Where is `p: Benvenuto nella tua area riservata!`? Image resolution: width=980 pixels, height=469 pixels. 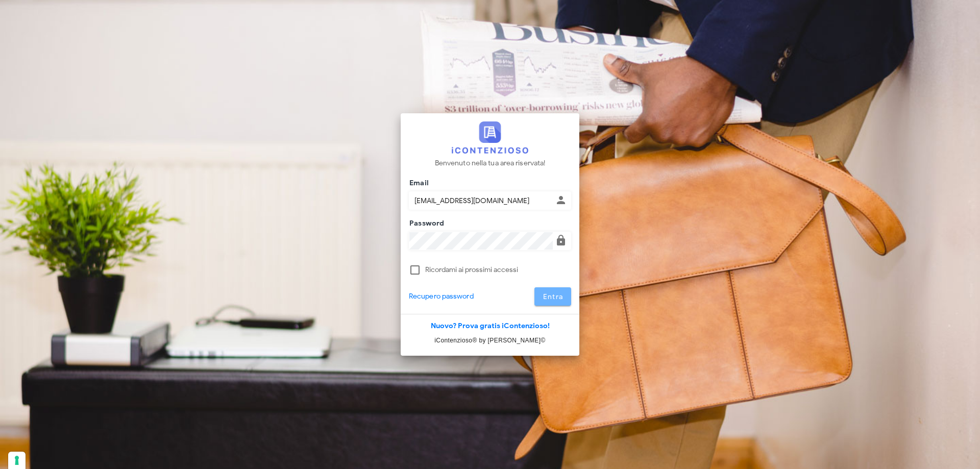 p: Benvenuto nella tua area riservata! is located at coordinates (490, 163).